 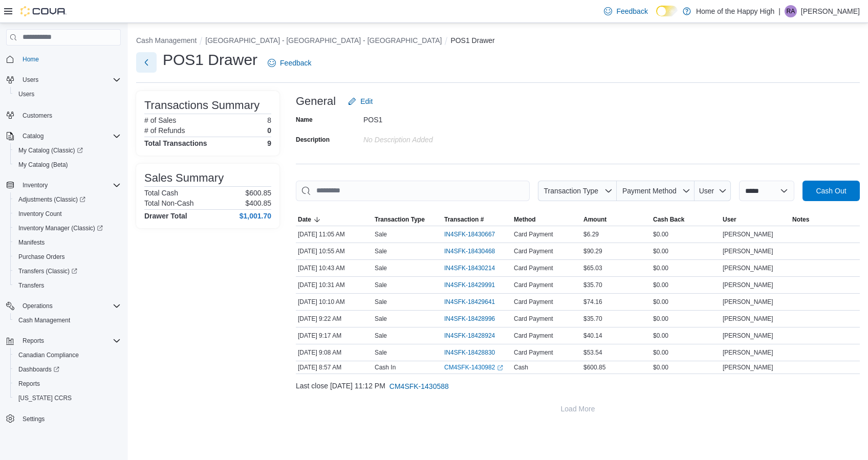 I want to click on span: Washington CCRS, so click(x=68, y=398).